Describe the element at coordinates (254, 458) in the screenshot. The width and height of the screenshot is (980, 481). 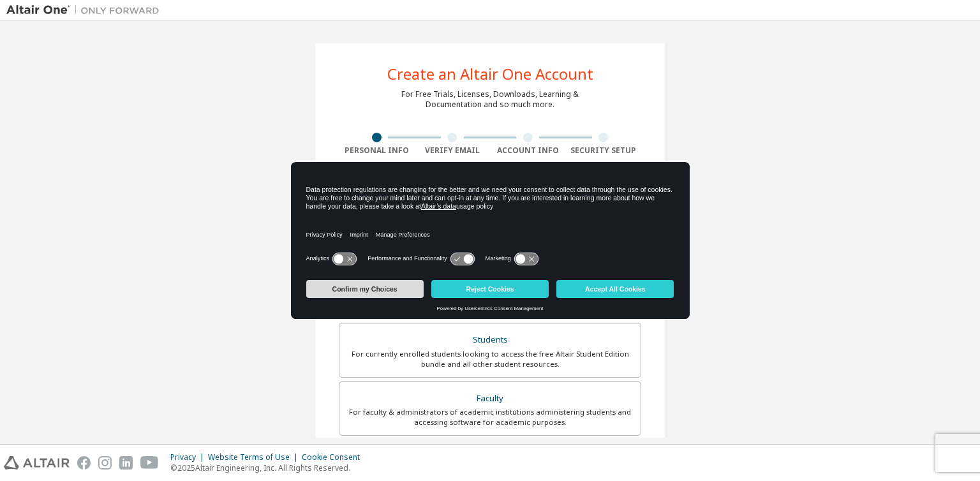
I see `div: Website Terms of Use` at that location.